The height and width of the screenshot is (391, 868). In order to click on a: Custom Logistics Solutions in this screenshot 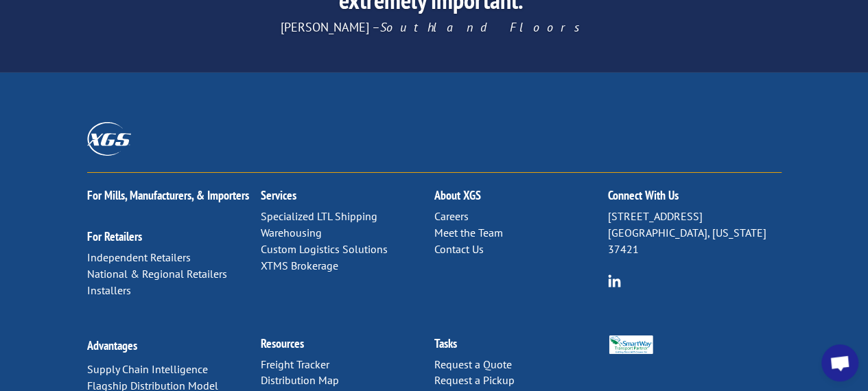, I will do `click(324, 249)`.